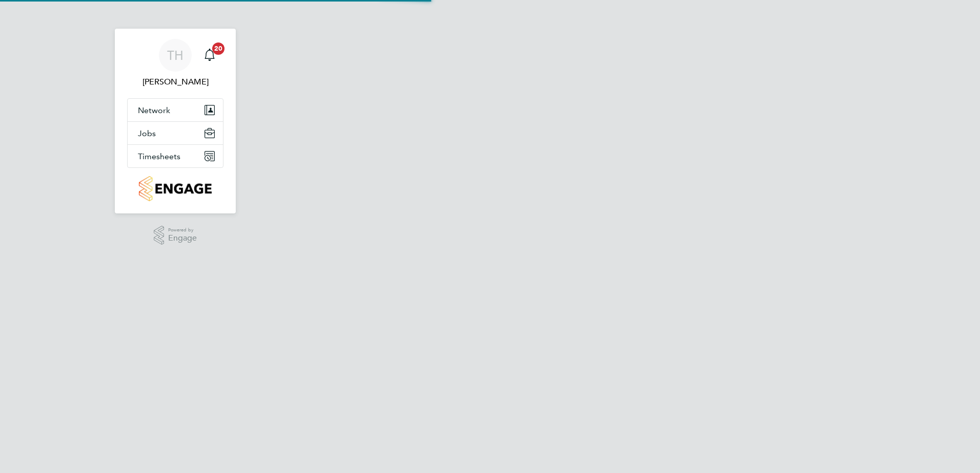 The image size is (980, 473). What do you see at coordinates (175, 235) in the screenshot?
I see `a: Powered byEngage` at bounding box center [175, 235].